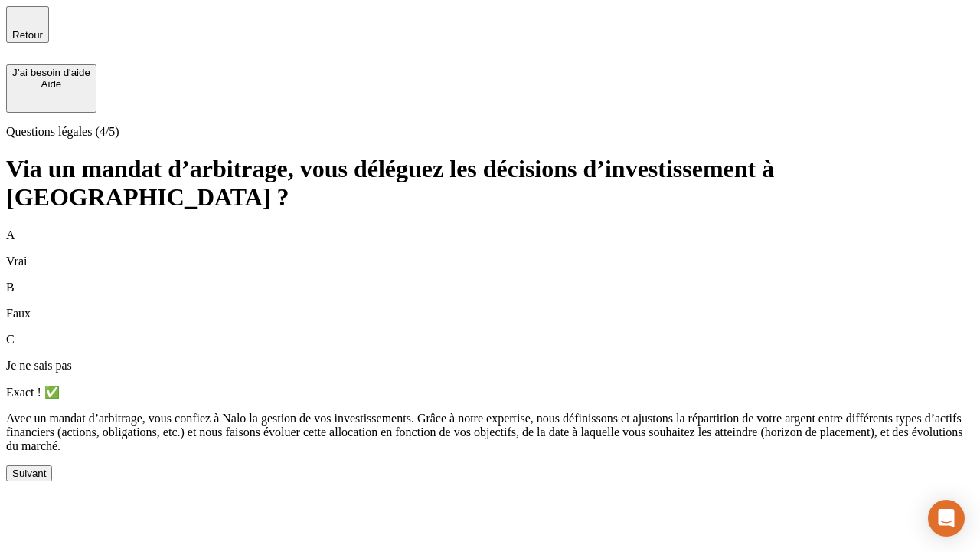  Describe the element at coordinates (29, 473) in the screenshot. I see `div: Suivant` at that location.